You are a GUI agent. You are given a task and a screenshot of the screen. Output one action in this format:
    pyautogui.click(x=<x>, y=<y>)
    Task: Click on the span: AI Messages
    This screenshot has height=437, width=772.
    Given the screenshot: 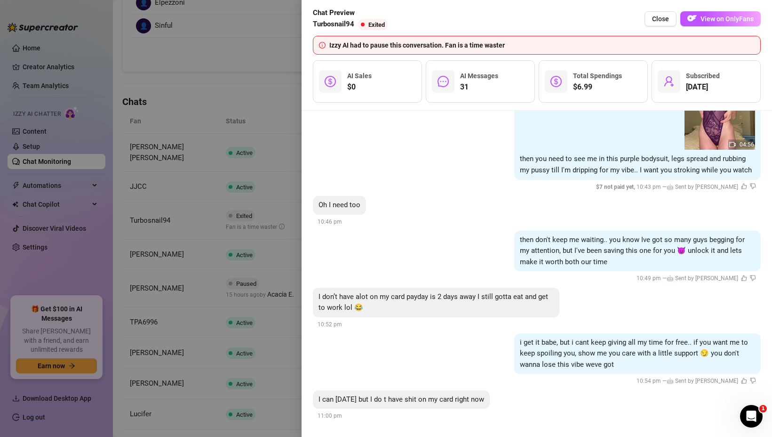 What is the action you would take?
    pyautogui.click(x=479, y=76)
    